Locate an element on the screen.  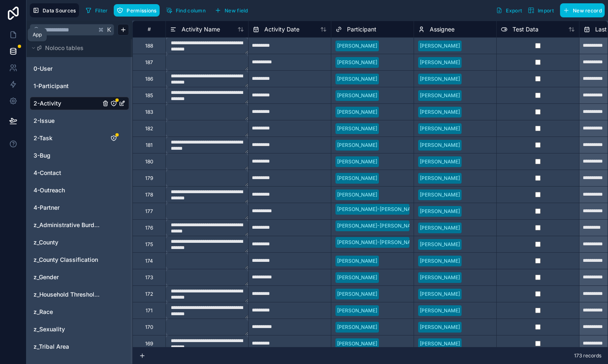
div: 187 is located at coordinates (149, 62).